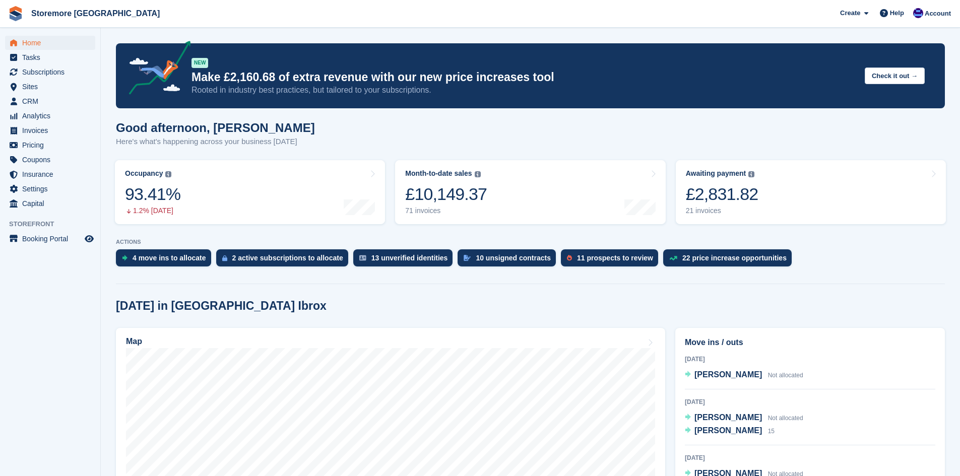 The image size is (960, 476). What do you see at coordinates (530, 242) in the screenshot?
I see `p: ACTIONS` at bounding box center [530, 242].